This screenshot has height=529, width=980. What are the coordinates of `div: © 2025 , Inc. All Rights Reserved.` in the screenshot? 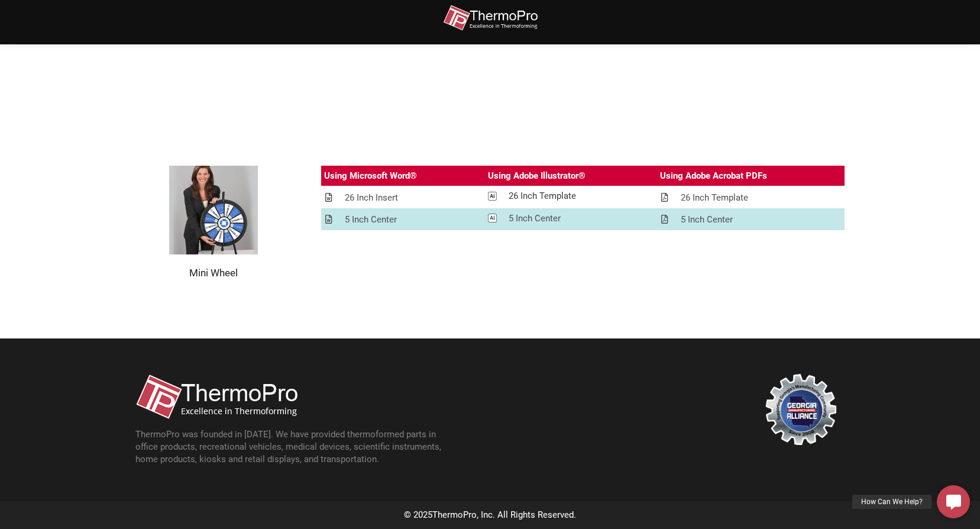 It's located at (490, 516).